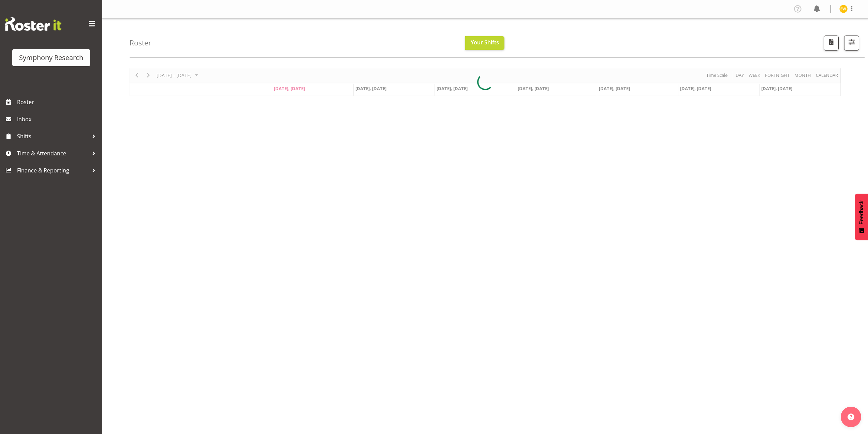 Image resolution: width=868 pixels, height=434 pixels. I want to click on img: Rosterit website logo, so click(33, 24).